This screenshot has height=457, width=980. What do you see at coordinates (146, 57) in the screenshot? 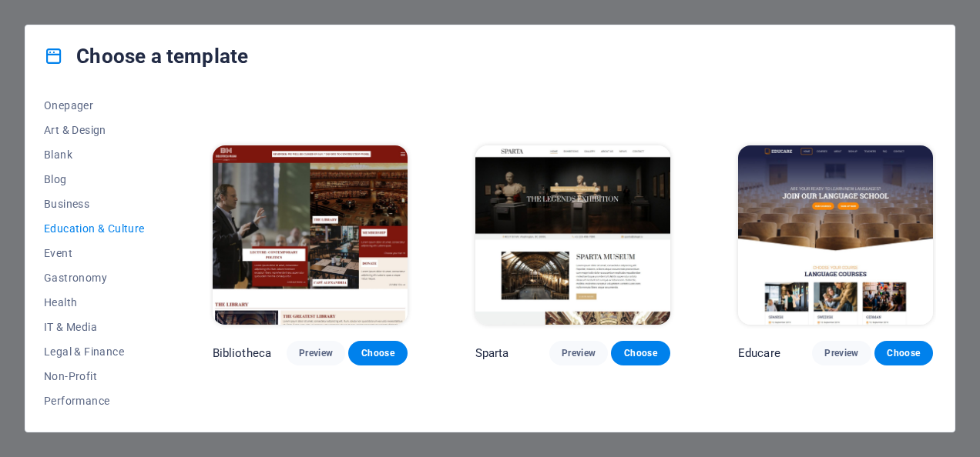
I see `h4: Choose a template` at bounding box center [146, 57].